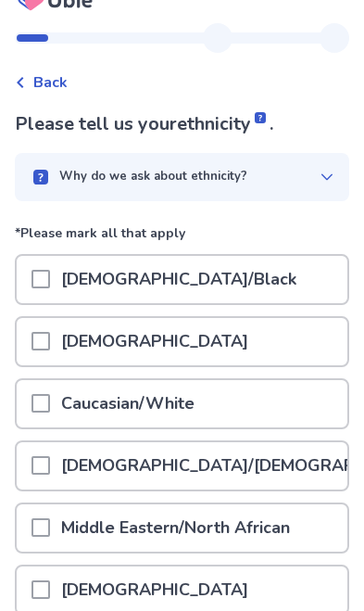  I want to click on p: Caucasian/White, so click(128, 404).